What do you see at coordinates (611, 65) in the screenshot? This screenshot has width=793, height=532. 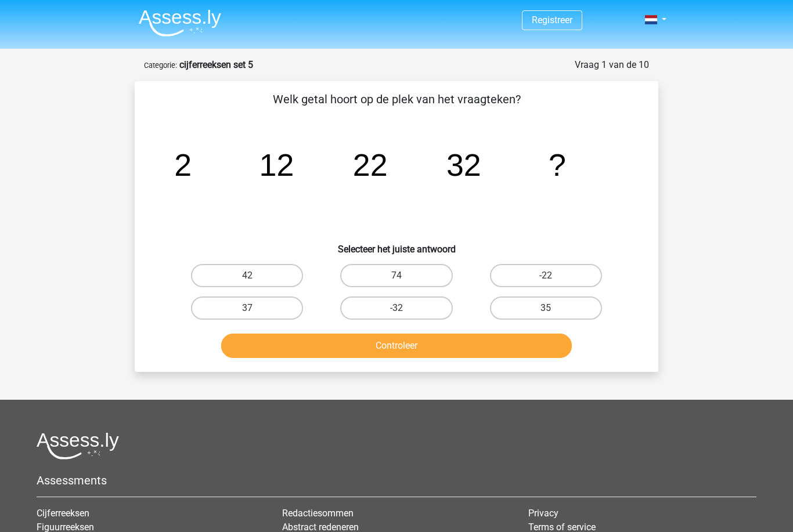 I see `div: Vraag 1 van de 10` at bounding box center [611, 65].